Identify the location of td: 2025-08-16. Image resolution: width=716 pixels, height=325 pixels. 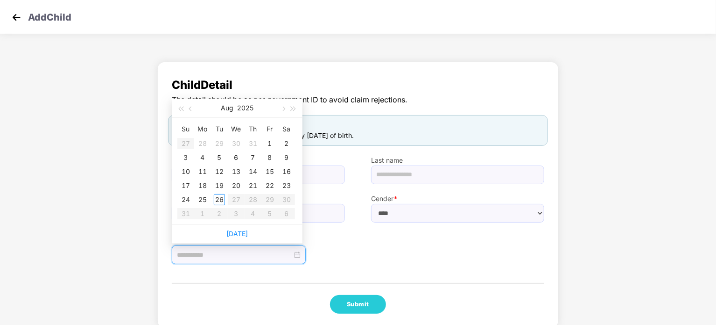
(287, 171).